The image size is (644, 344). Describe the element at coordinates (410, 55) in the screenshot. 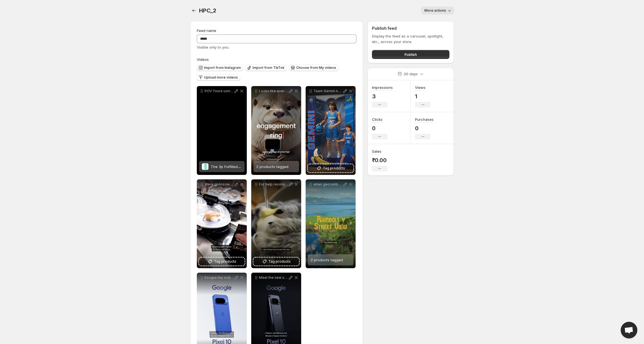

I see `button: Publish` at that location.